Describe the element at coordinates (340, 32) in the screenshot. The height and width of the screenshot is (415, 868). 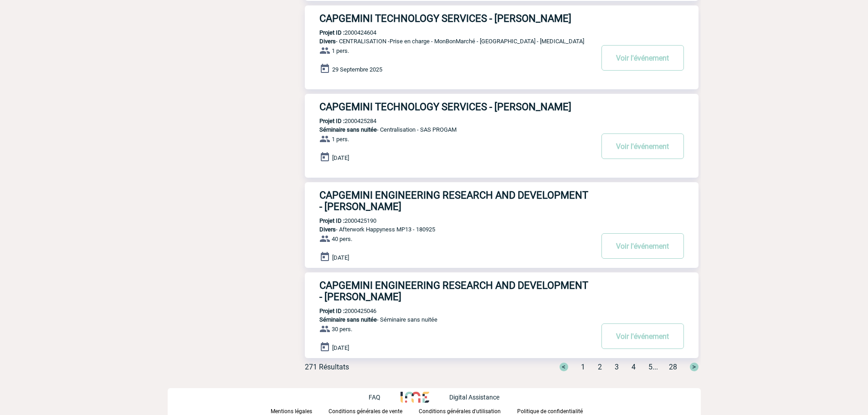
I see `p: 2000424604` at that location.